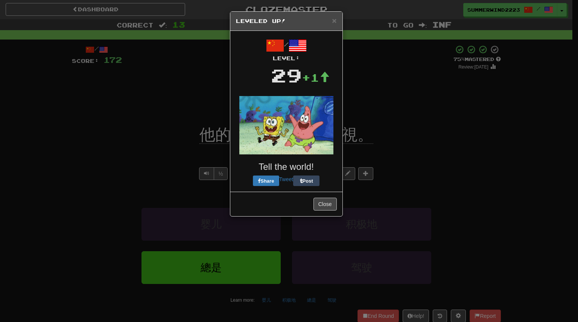 This screenshot has height=322, width=578. I want to click on img: spongebob-53e4afb176f15ec50bbd25504a55505dc7932d5912ae3779acb110eb58d89fe3.gif, so click(286, 125).